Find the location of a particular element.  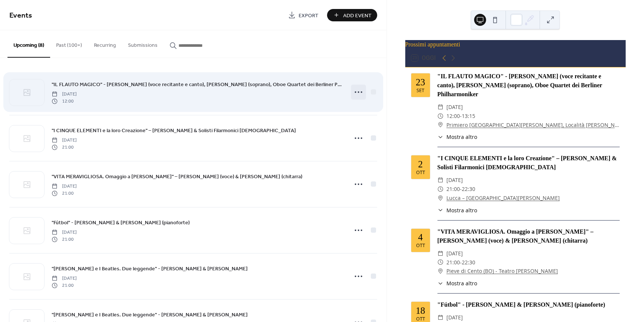

div: 4 is located at coordinates (420, 238).